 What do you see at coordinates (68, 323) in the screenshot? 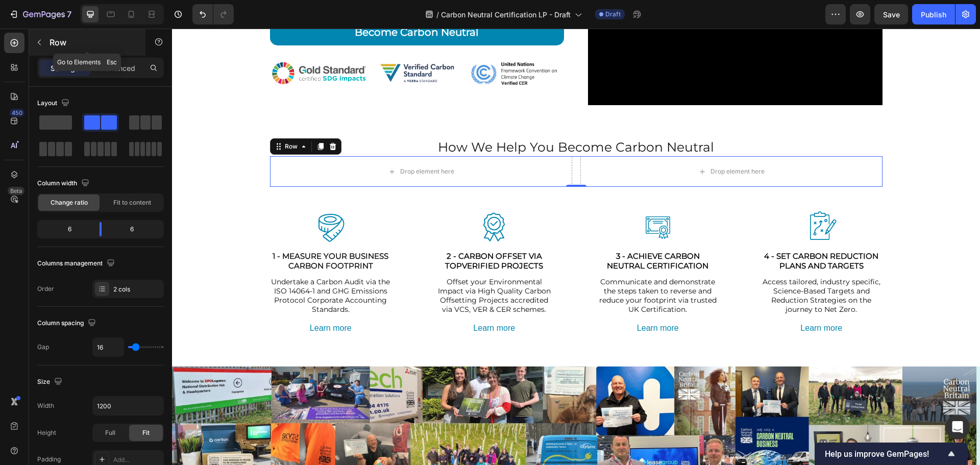
I see `div: Column spacing` at bounding box center [68, 323].